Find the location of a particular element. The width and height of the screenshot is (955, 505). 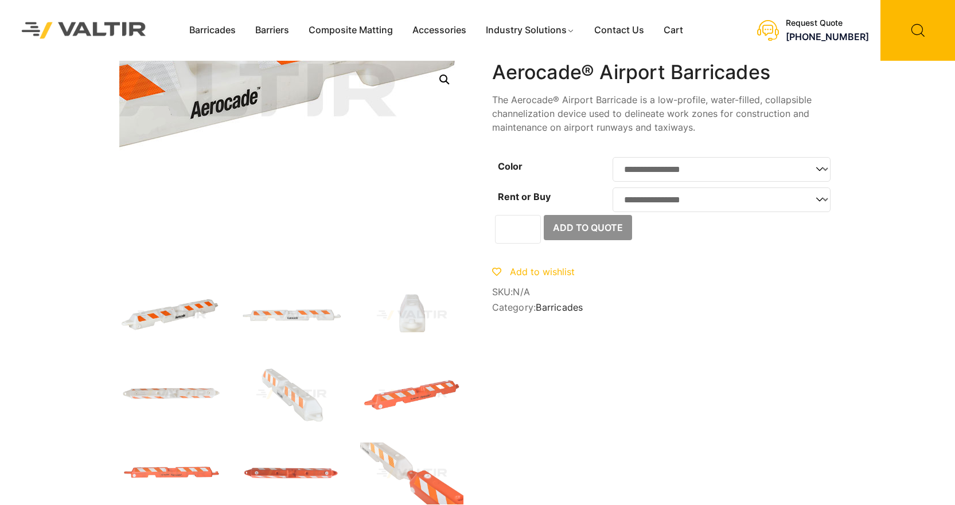

label: Color is located at coordinates (510, 166).